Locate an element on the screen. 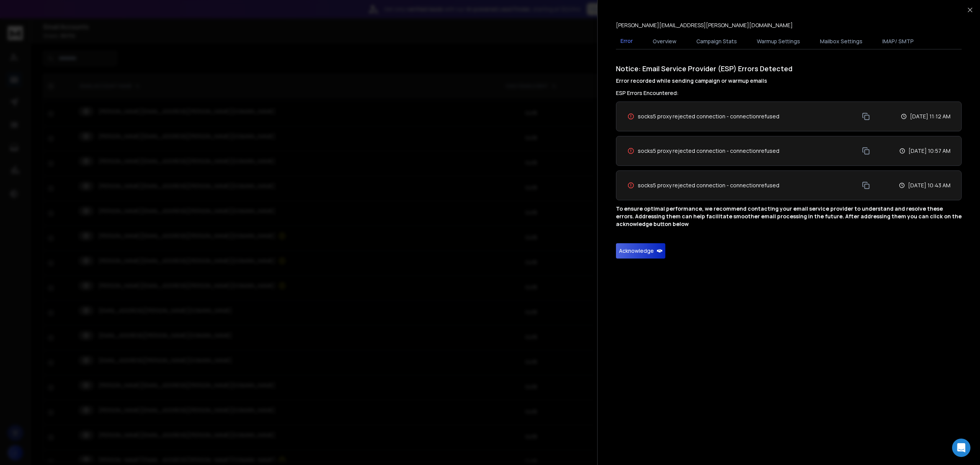  h4: Error recorded while sending campaign or warmup emails is located at coordinates (788, 81).